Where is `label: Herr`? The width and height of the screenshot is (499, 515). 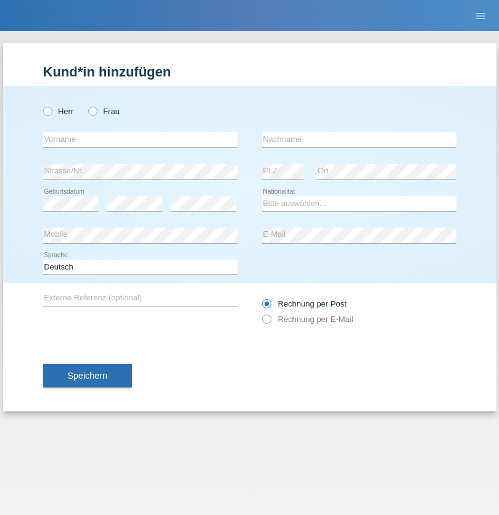
label: Herr is located at coordinates (59, 111).